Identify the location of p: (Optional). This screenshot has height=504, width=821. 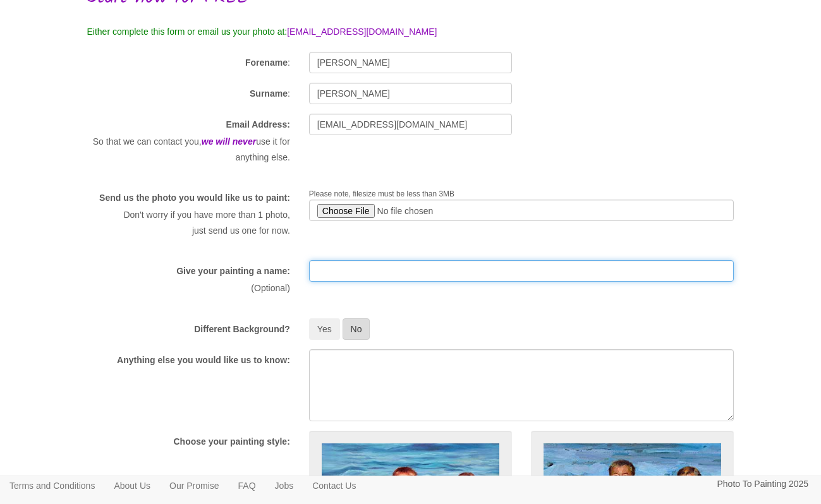
(188, 288).